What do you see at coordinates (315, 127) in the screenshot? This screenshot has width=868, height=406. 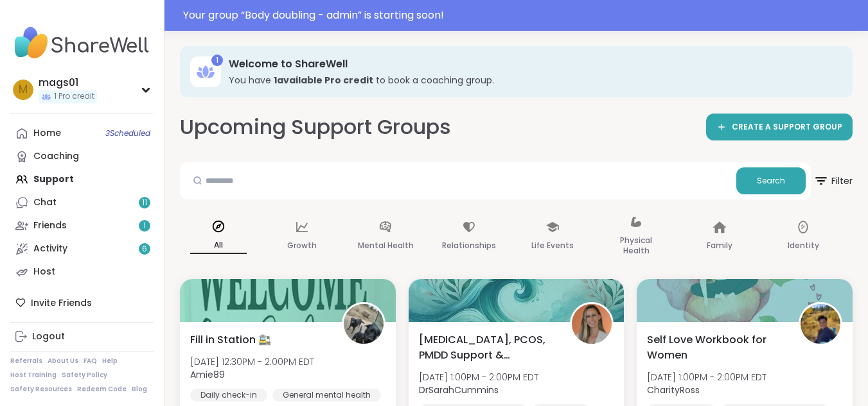 I see `h2: Upcoming Support Groups` at bounding box center [315, 127].